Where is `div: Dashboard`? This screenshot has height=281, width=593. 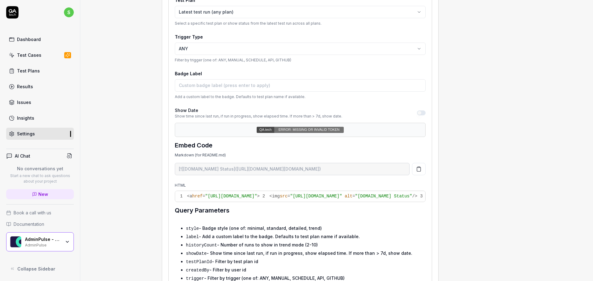 div: Dashboard is located at coordinates (29, 39).